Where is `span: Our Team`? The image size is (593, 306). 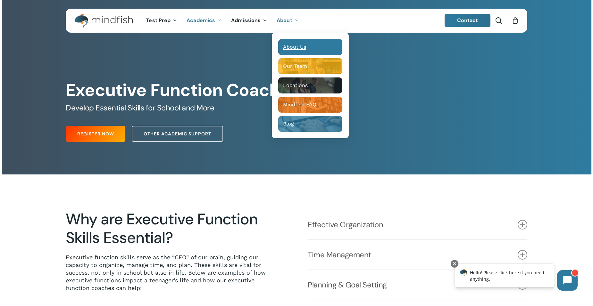 span: Our Team is located at coordinates (295, 66).